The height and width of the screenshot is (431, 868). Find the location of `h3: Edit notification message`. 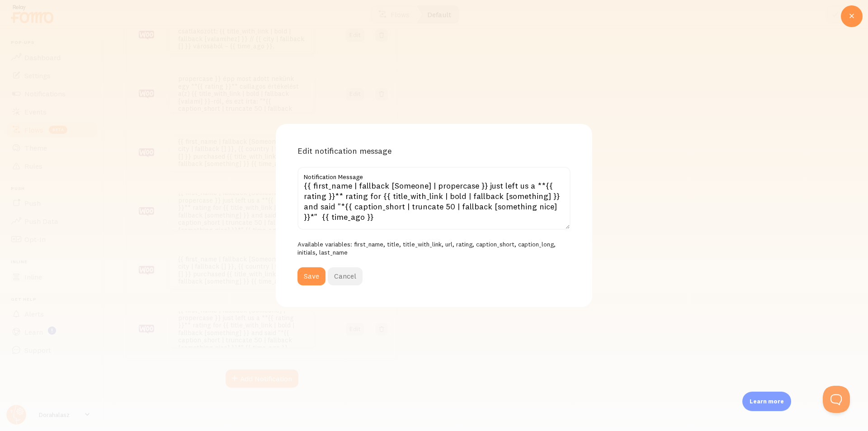

h3: Edit notification message is located at coordinates (434, 151).